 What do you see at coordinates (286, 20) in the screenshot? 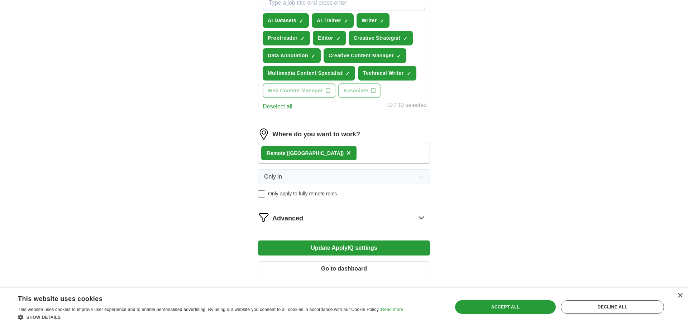
I see `button: AI Datasets✓` at bounding box center [286, 20].